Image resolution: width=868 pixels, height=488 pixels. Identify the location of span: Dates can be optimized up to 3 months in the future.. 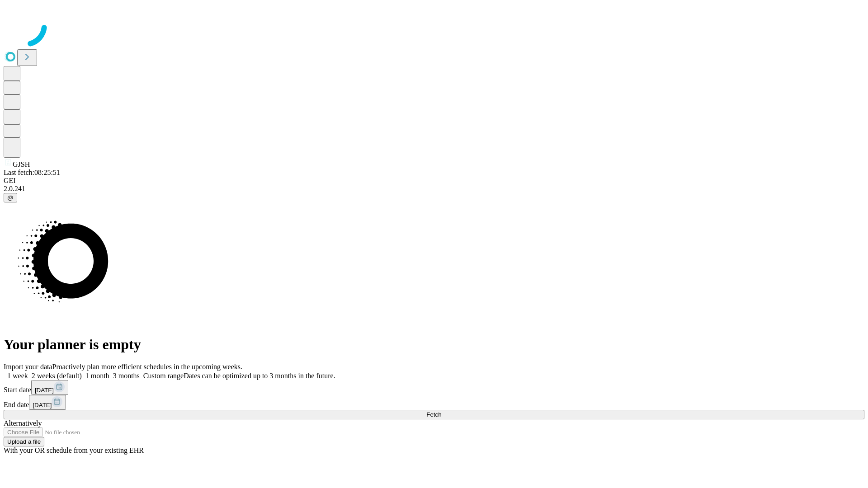
(259, 376).